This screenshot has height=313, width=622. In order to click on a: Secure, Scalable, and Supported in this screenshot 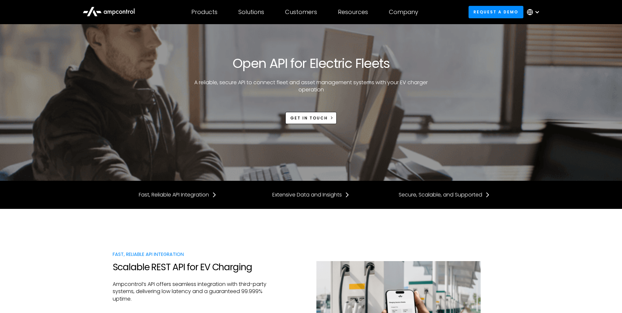, I will do `click(444, 195)`.